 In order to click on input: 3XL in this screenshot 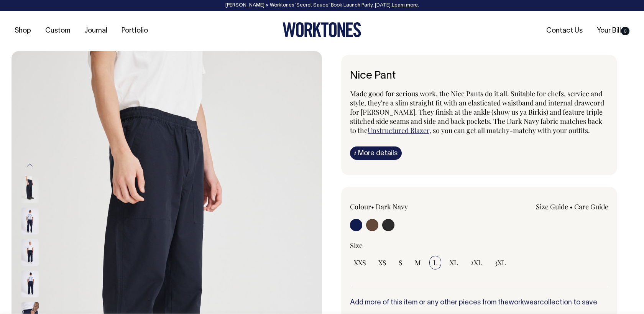, I will do `click(500, 263)`.